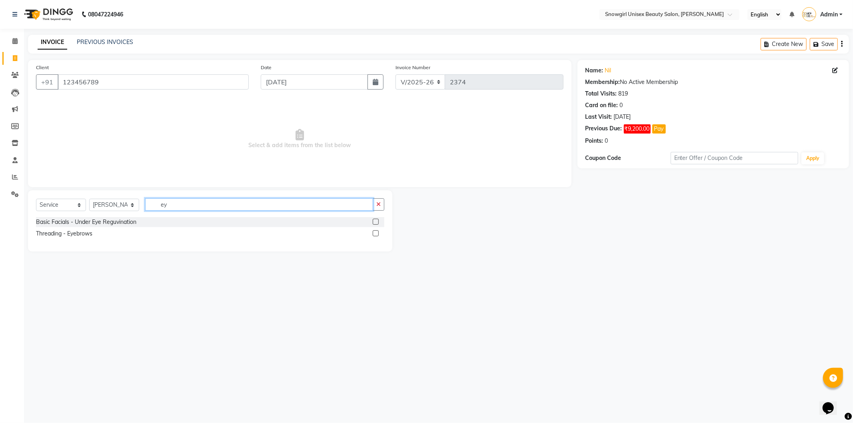  What do you see at coordinates (259, 204) in the screenshot?
I see `input: Search or Scan` at bounding box center [259, 204].